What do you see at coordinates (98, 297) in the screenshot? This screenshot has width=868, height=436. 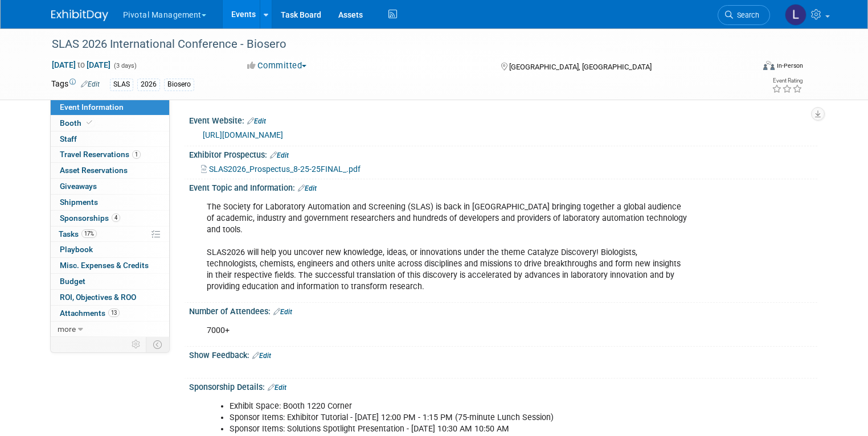 I see `span: ROI, Objectives & ROO` at bounding box center [98, 297].